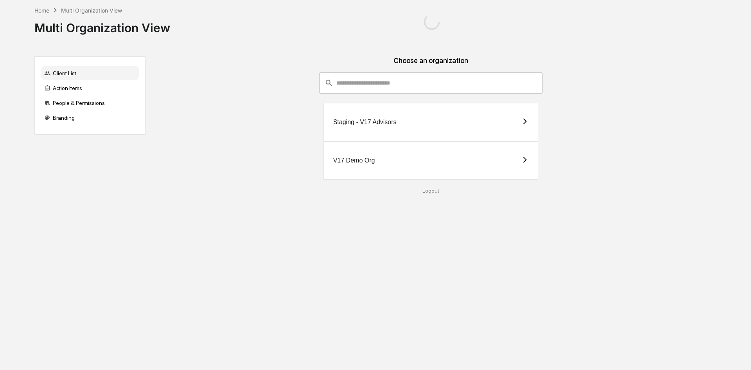 The image size is (751, 370). What do you see at coordinates (365, 122) in the screenshot?
I see `div: Staging - V17 Advisors` at bounding box center [365, 122].